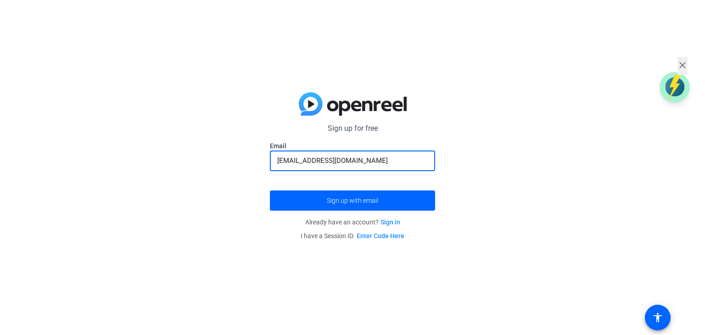  What do you see at coordinates (352, 236) in the screenshot?
I see `span: I have a Session ID.` at bounding box center [352, 236].